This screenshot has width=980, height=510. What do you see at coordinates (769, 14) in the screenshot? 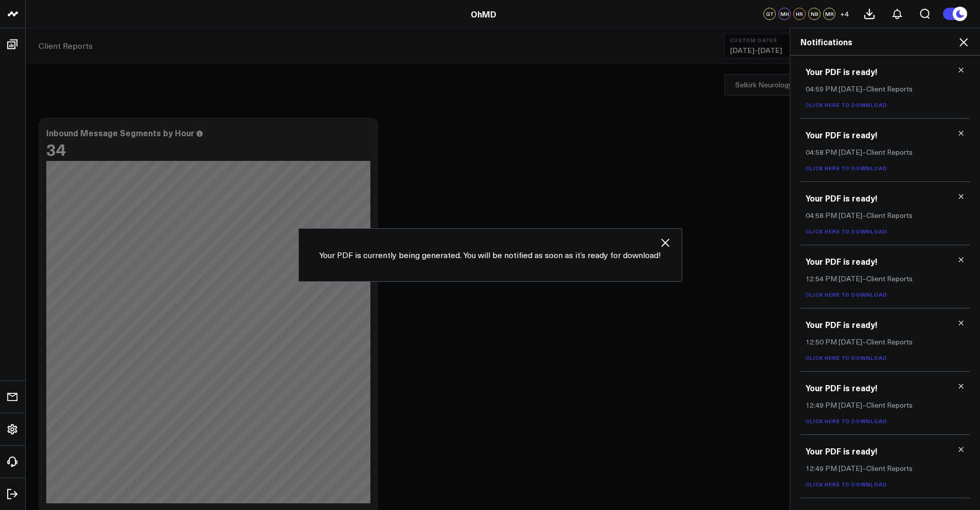
I see `div: GT` at bounding box center [769, 14].